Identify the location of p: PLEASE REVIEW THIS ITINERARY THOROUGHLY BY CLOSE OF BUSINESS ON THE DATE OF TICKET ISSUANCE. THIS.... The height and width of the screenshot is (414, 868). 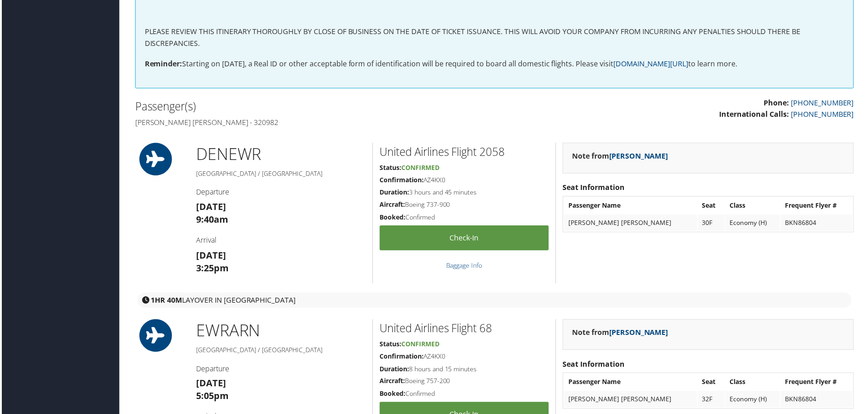
(495, 37).